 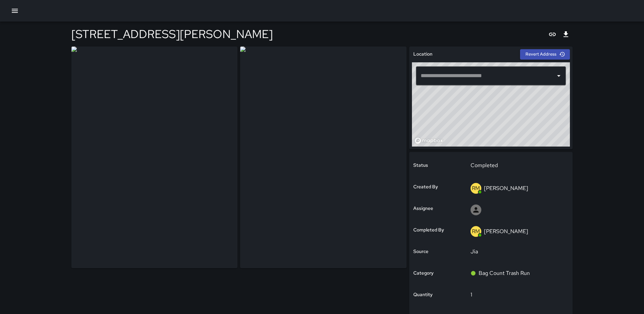 I want to click on button: Export, so click(x=566, y=34).